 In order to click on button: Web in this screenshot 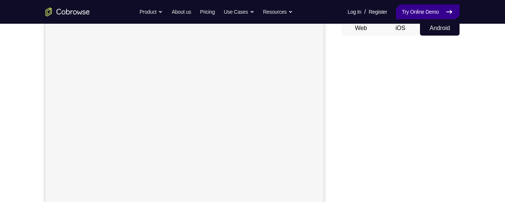, I will do `click(361, 28)`.